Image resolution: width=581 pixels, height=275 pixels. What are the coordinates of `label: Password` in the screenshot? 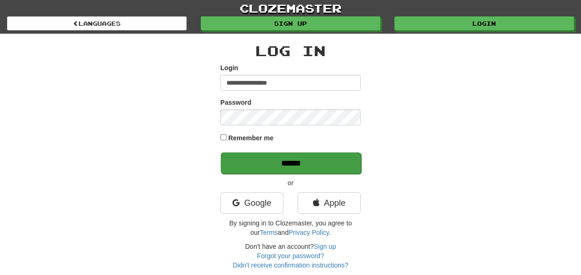 It's located at (236, 102).